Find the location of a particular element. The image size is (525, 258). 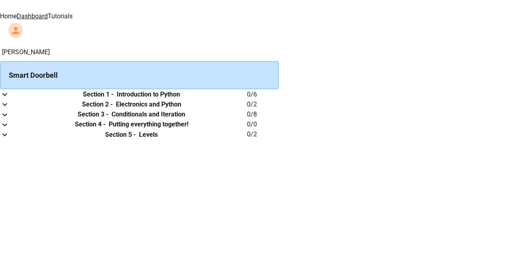

h6: Section 2 - is located at coordinates (97, 104).